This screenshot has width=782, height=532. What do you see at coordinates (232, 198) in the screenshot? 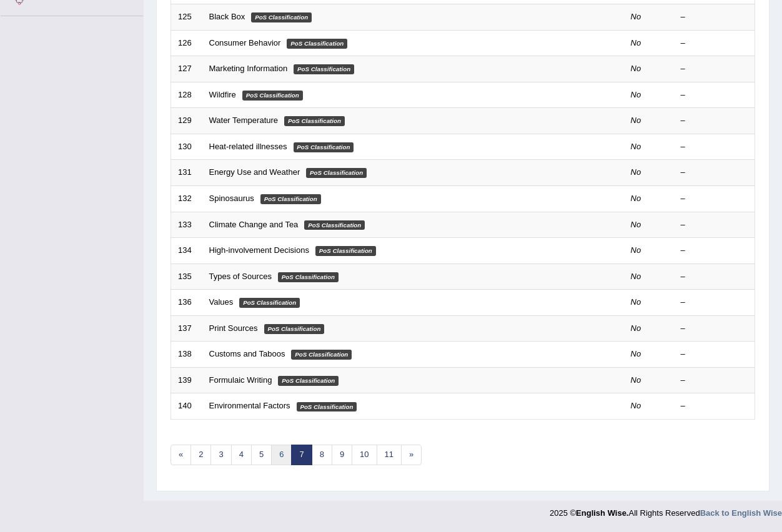
I see `a: Spinosaurus` at bounding box center [232, 198].